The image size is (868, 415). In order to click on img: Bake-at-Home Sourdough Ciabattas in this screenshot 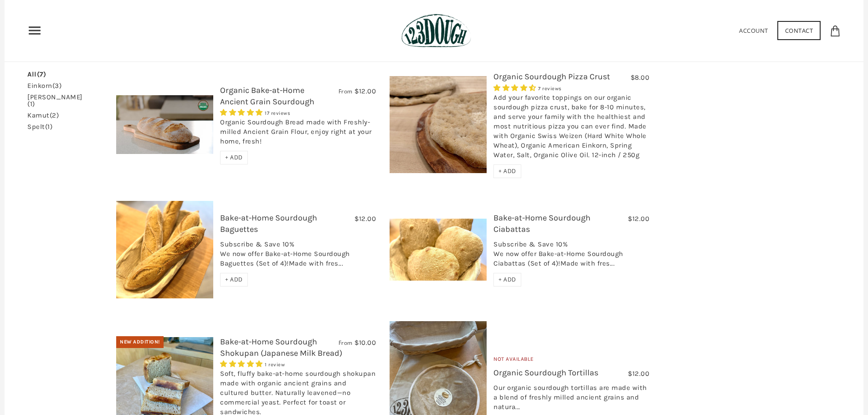, I will do `click(438, 249)`.